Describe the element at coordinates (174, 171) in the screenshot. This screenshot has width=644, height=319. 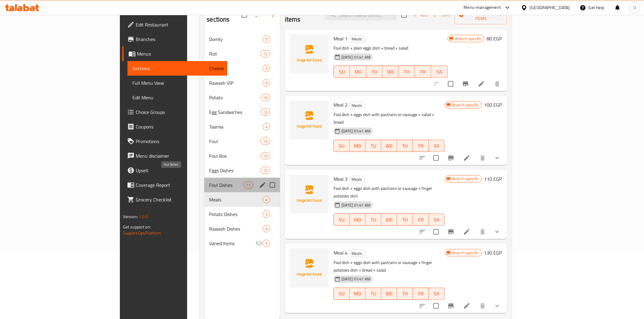
I see `a: Upsell` at that location.